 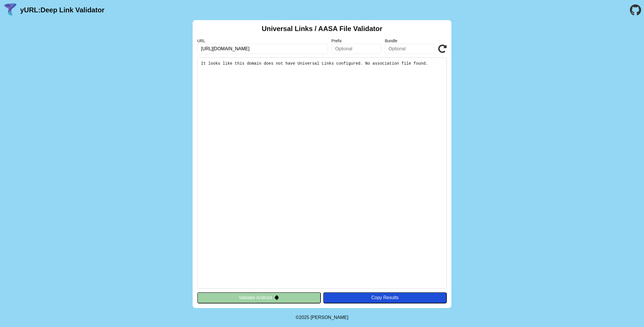 I want to click on label: Prefix, so click(x=356, y=41).